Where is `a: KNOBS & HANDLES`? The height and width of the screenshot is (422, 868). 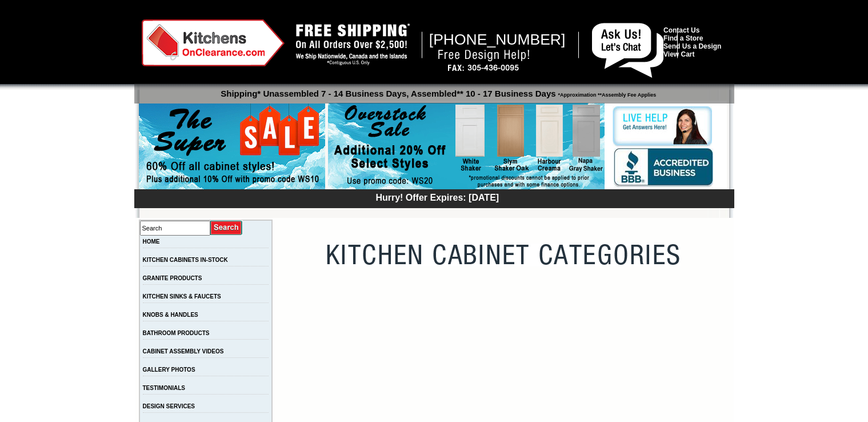
a: KNOBS & HANDLES is located at coordinates (170, 314).